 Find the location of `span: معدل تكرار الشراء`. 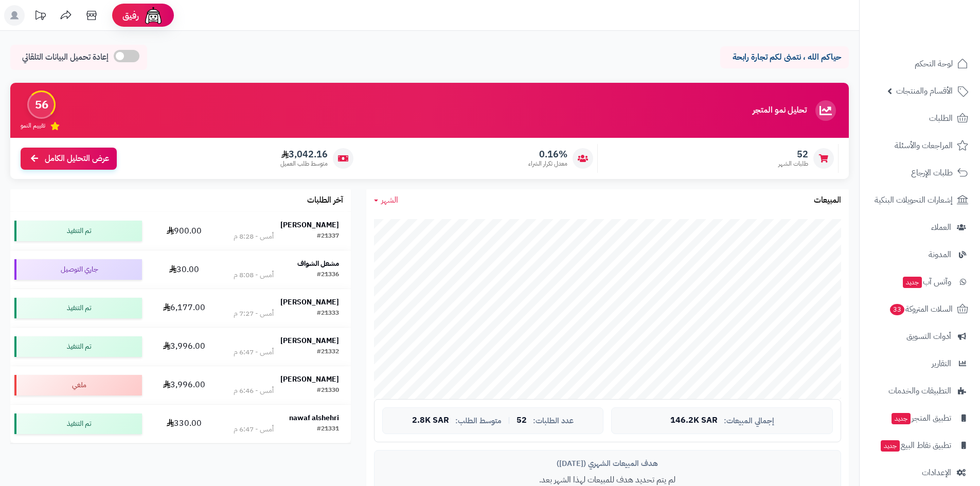

span: معدل تكرار الشراء is located at coordinates (548, 164).